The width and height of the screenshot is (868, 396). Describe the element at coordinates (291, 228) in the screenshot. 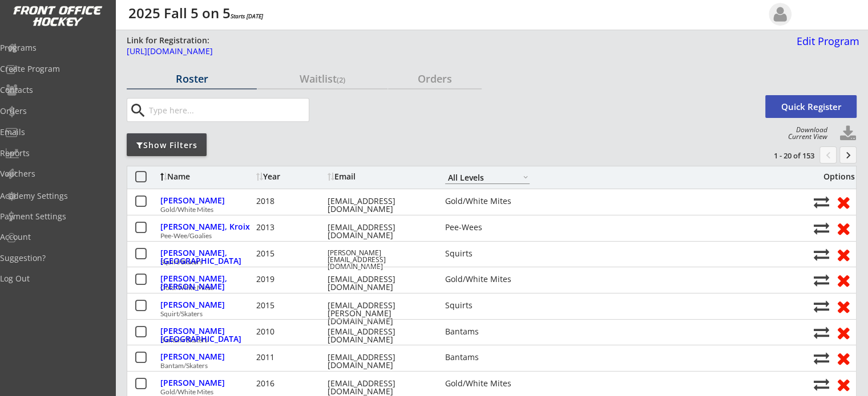

I see `div: 2013` at that location.